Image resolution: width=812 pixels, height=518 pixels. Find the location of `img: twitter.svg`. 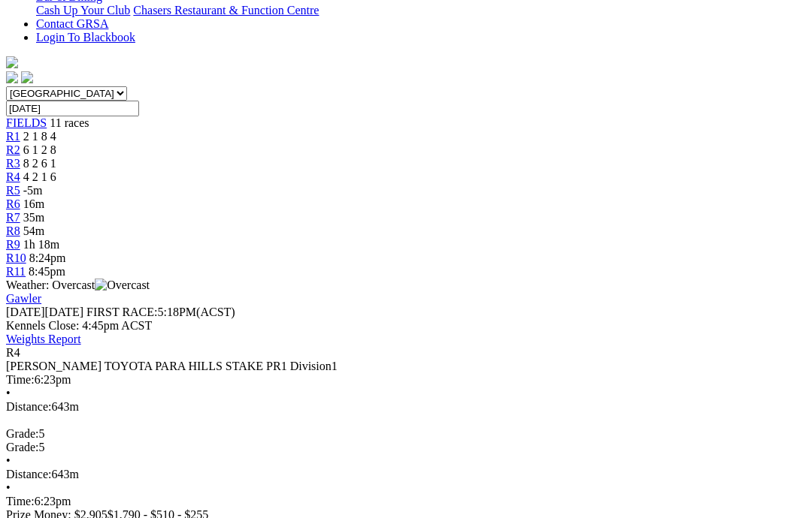

img: twitter.svg is located at coordinates (27, 77).